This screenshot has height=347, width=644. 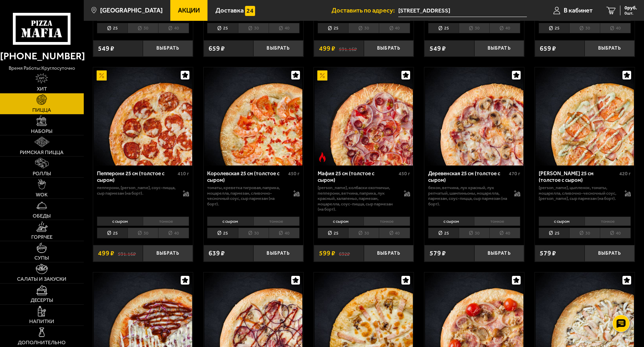 What do you see at coordinates (229, 10) in the screenshot?
I see `span: Доставка` at bounding box center [229, 10].